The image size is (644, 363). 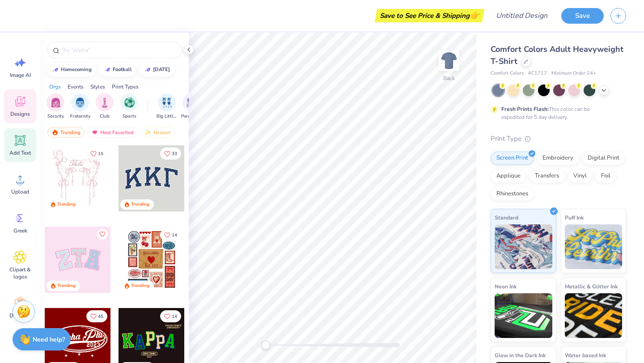 What do you see at coordinates (582, 16) in the screenshot?
I see `button: Save` at bounding box center [582, 16].